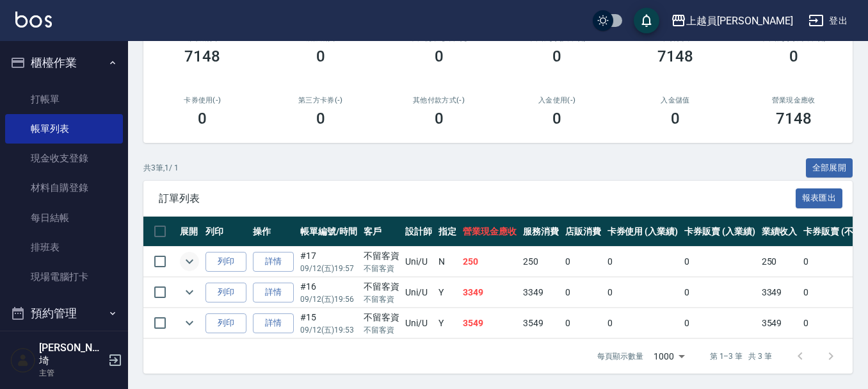  Describe the element at coordinates (328, 292) in the screenshot. I see `td: #16` at that location.